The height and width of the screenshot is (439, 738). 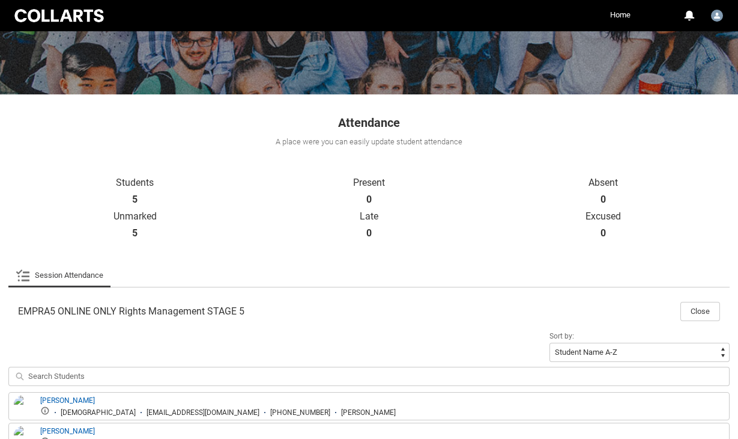 What do you see at coordinates (131, 311) in the screenshot?
I see `span: EMPRA5 ONLINE ONLY Rights Management STAGE 5` at bounding box center [131, 311].